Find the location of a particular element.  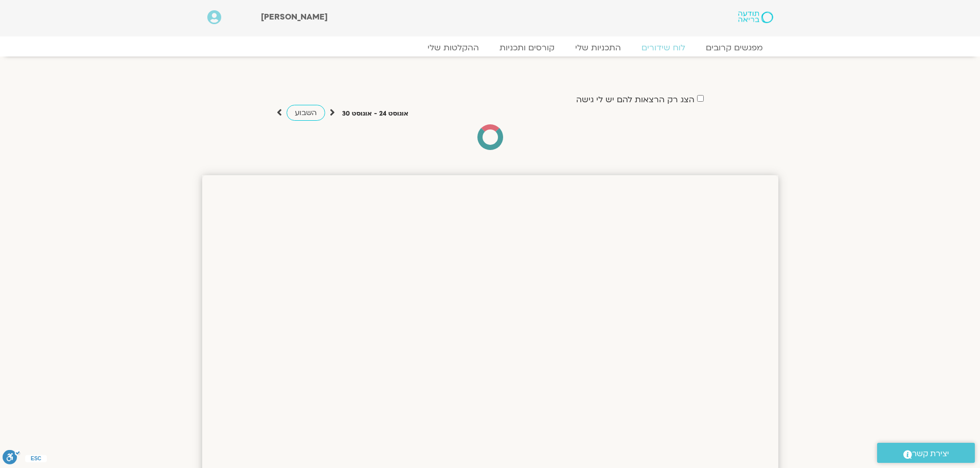

a: ההקלטות שלי is located at coordinates (453, 48).